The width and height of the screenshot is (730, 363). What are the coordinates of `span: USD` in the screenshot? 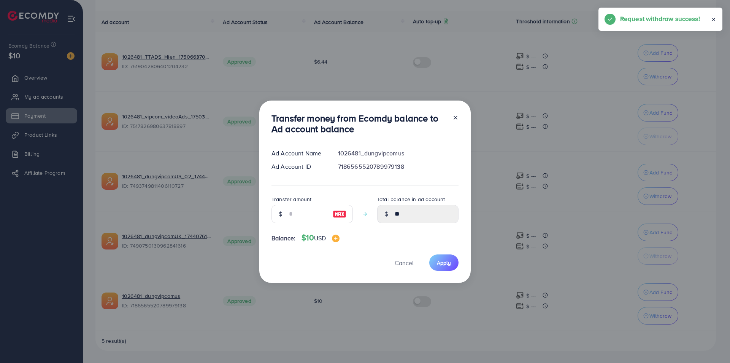 It's located at (320, 238).